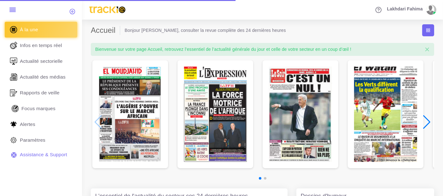  Describe the element at coordinates (41, 124) in the screenshot. I see `a: Alertes` at that location.